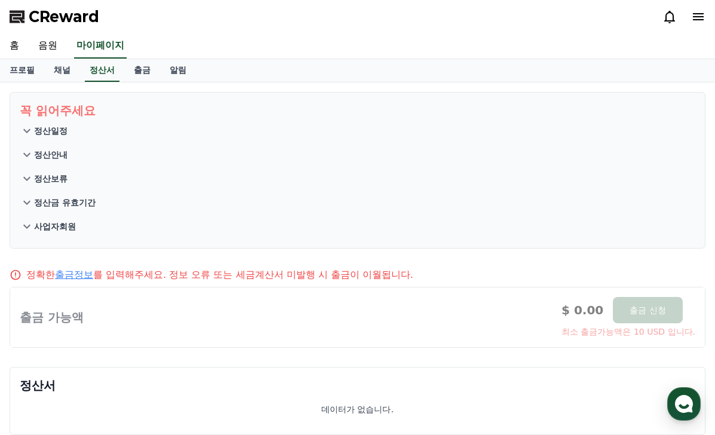 Image resolution: width=715 pixels, height=435 pixels. I want to click on a: 마이페이지, so click(100, 46).